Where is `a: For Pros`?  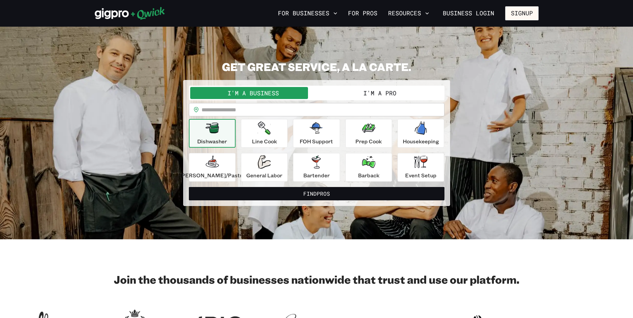 a: For Pros is located at coordinates (363, 13).